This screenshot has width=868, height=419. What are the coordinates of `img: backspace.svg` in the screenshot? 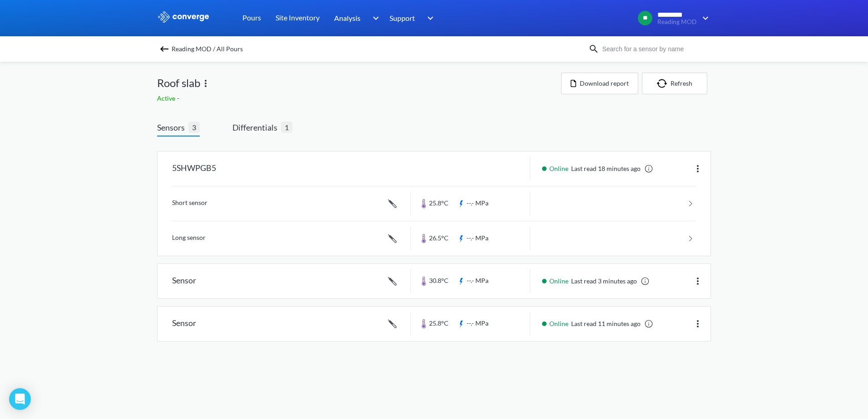 It's located at (164, 49).